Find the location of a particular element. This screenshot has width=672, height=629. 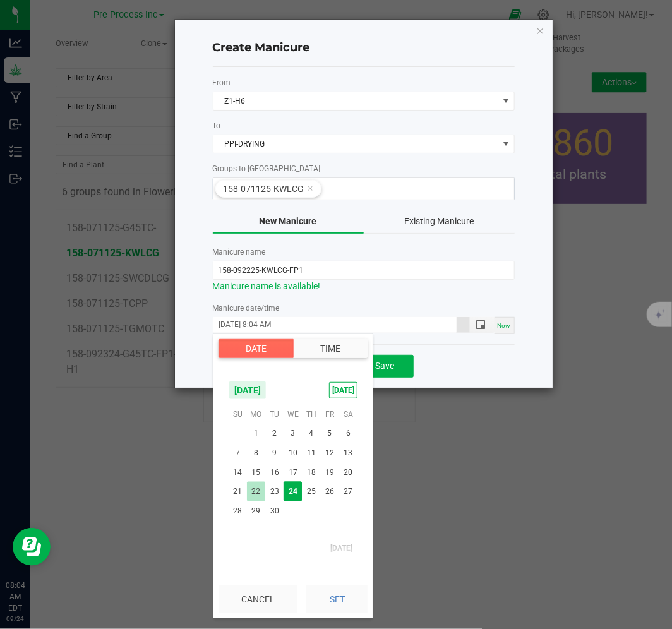

span: 13 is located at coordinates (348, 453).